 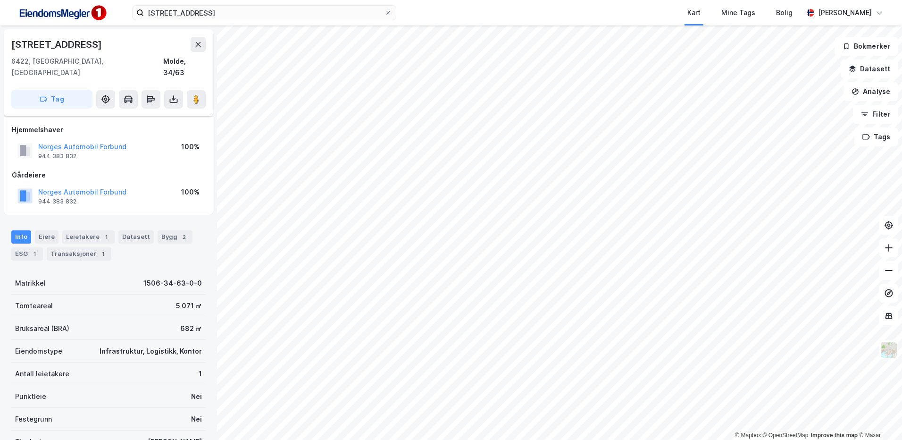 I want to click on a: Improve this map, so click(x=834, y=435).